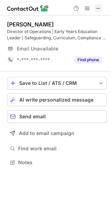 This screenshot has height=222, width=111. What do you see at coordinates (57, 149) in the screenshot?
I see `button: Find work email` at bounding box center [57, 149].